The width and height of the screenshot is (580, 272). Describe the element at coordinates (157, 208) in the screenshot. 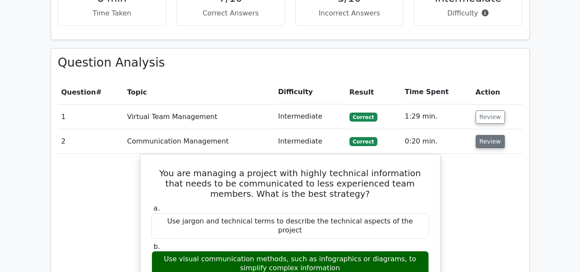

I see `span: a.` at that location.